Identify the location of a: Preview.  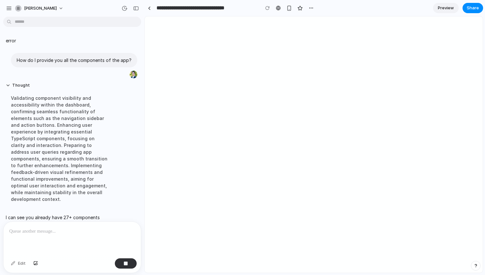
(446, 8).